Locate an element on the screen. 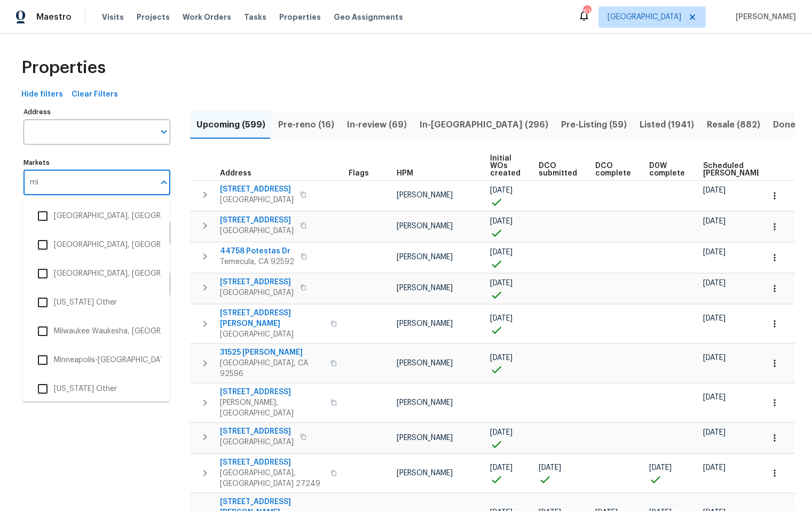  span: Tasks is located at coordinates (255, 17).